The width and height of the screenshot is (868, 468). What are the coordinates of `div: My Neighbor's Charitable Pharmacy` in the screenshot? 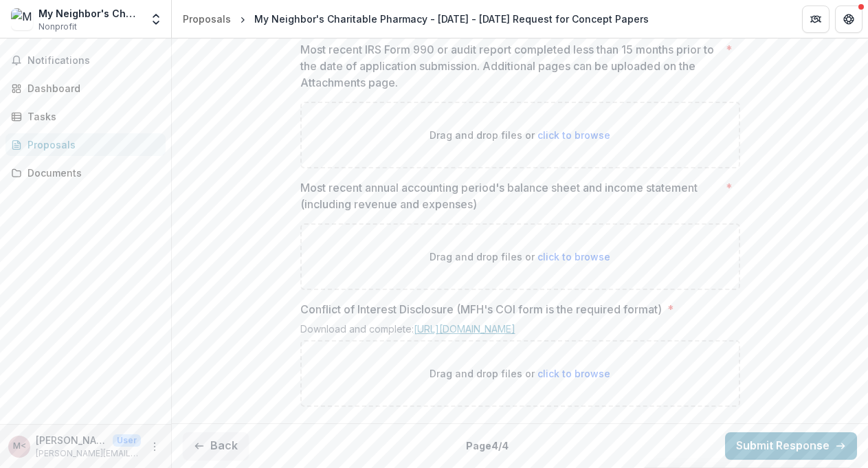 It's located at (89, 13).